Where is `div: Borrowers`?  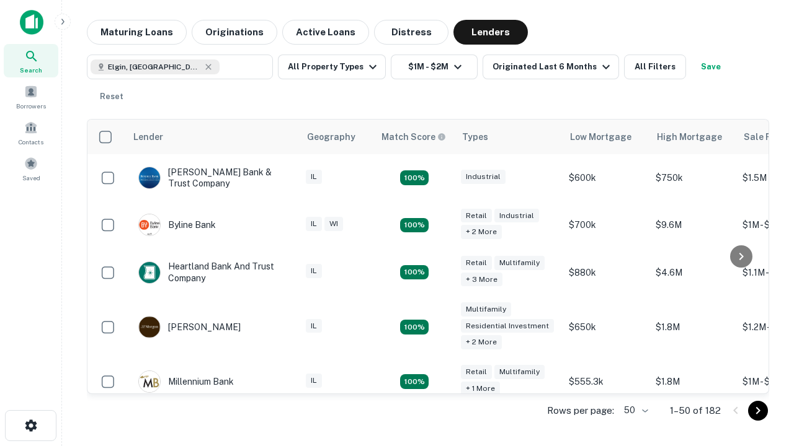
div: Borrowers is located at coordinates (31, 97).